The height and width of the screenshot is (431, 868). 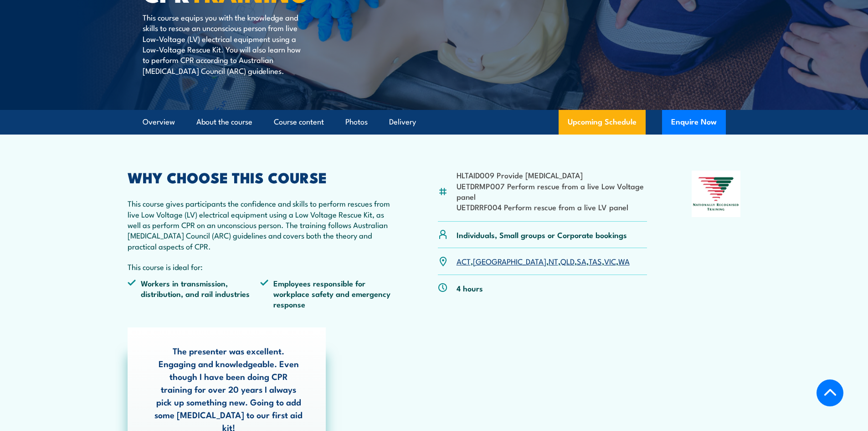 What do you see at coordinates (717, 194) in the screenshot?
I see `img: Nationally Recognised Training logo.` at bounding box center [717, 194].